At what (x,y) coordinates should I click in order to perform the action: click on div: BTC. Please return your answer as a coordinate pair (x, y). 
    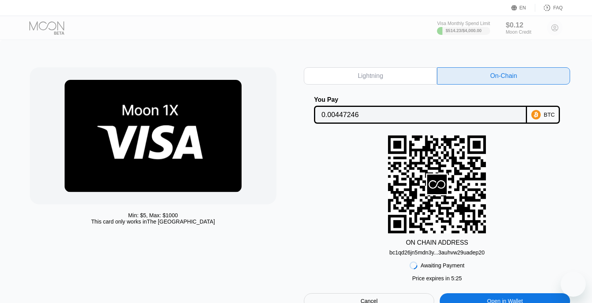
    Looking at the image, I should click on (549, 115).